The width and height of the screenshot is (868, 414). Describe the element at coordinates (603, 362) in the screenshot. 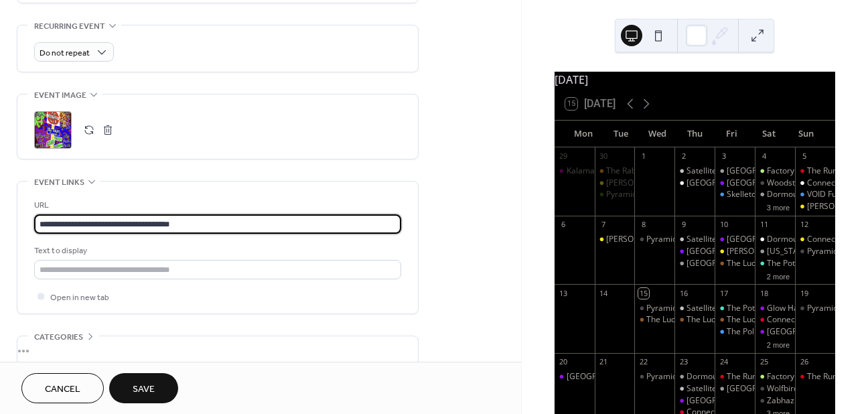

I see `div: 21` at that location.